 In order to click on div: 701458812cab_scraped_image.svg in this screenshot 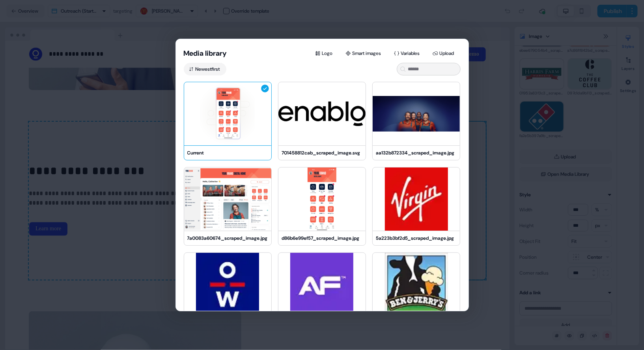, I will do `click(322, 153)`.